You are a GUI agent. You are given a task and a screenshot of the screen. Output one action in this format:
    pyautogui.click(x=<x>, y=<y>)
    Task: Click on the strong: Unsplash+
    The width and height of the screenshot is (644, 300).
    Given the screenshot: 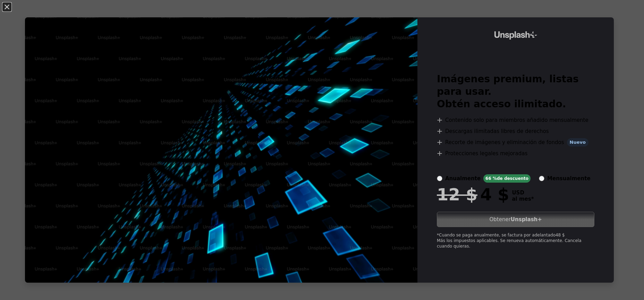 What is the action you would take?
    pyautogui.click(x=526, y=220)
    